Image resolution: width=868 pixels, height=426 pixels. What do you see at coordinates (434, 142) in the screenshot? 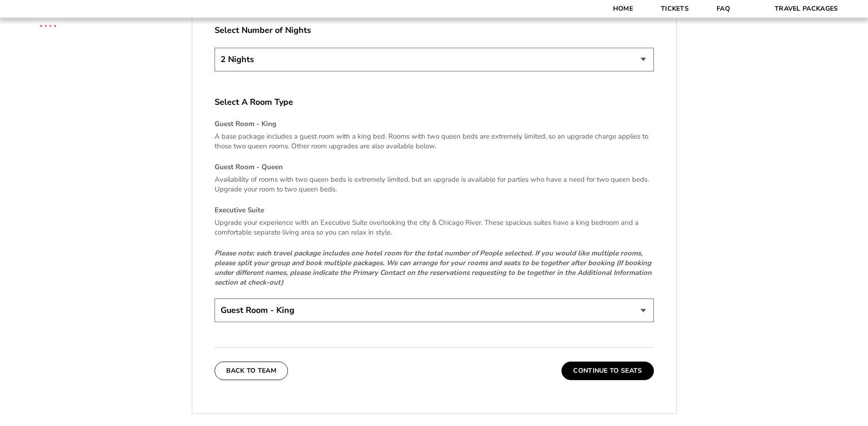
I see `p: A base package includes a guest room with a king bed. Rooms with two queen beds are extremely lim...` at bounding box center [434, 142].